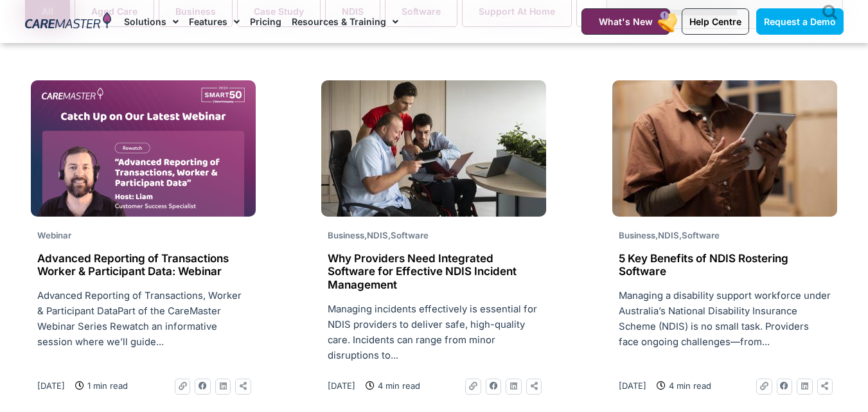 This screenshot has width=868, height=412. I want to click on h2: Advanced Reporting of Transactions Worker & Participant Data: Webinar, so click(143, 265).